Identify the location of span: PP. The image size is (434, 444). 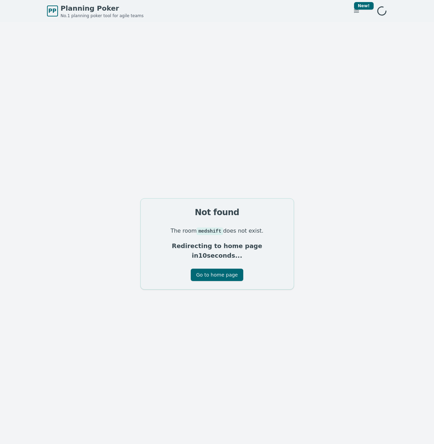
(52, 11).